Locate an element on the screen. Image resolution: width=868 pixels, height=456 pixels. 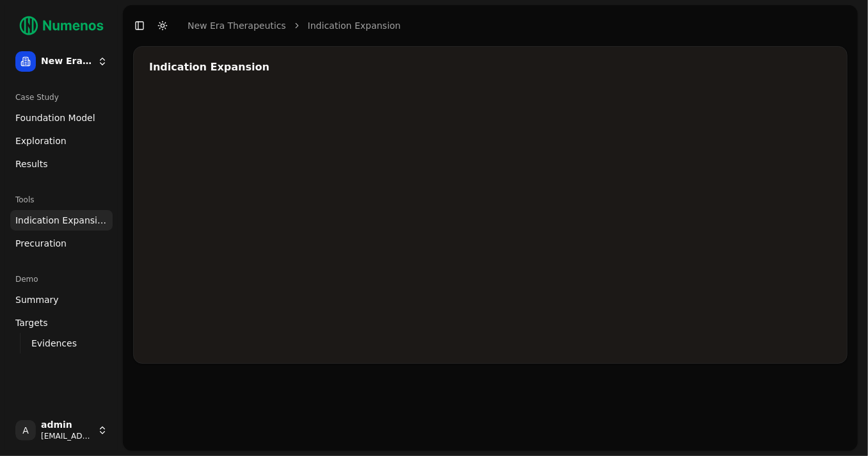
span: A is located at coordinates (26, 430).